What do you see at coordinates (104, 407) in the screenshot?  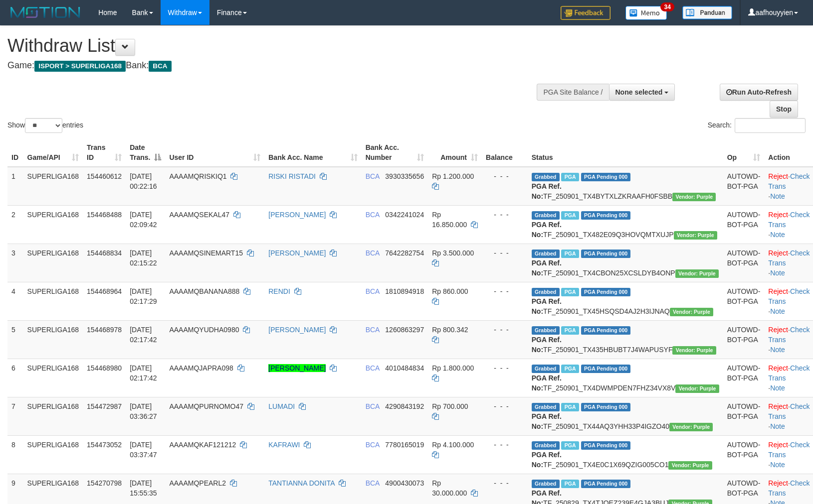 I see `span: 154472987` at bounding box center [104, 407].